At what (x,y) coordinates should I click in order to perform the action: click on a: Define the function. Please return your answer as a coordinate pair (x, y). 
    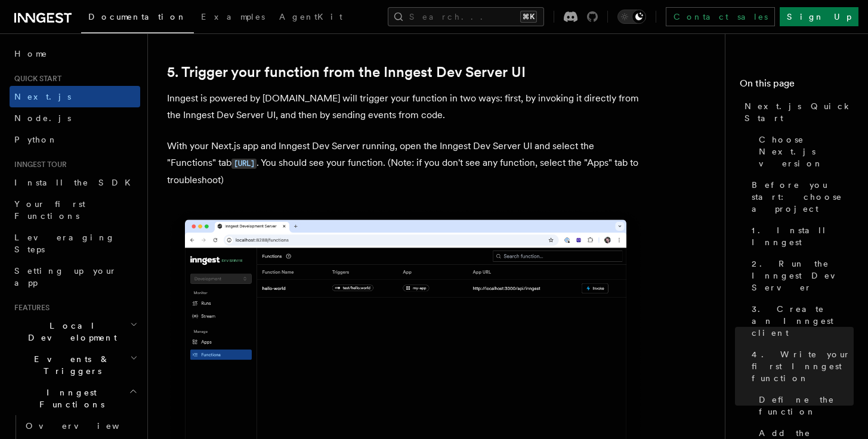
    Looking at the image, I should click on (803, 406).